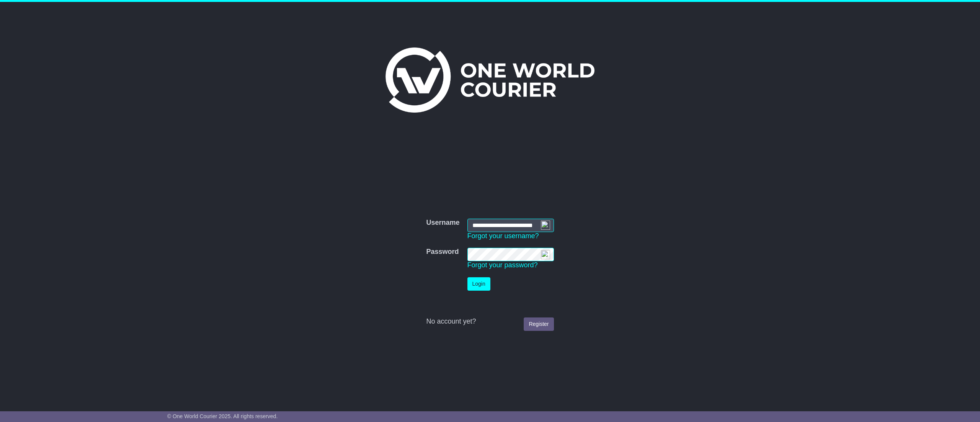 This screenshot has width=980, height=422. Describe the element at coordinates (490, 80) in the screenshot. I see `img: One World` at that location.